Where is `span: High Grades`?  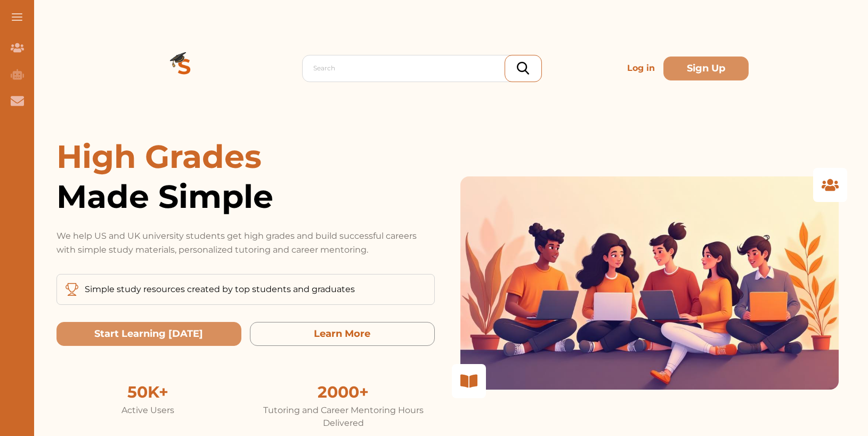
span: High Grades is located at coordinates (159, 157).